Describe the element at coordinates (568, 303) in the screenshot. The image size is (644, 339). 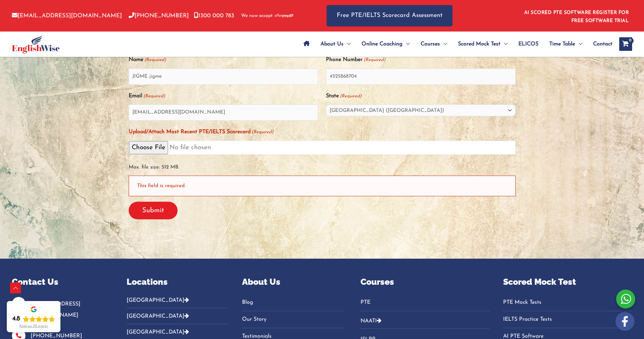
I see `a: PTE Mock Tests` at that location.